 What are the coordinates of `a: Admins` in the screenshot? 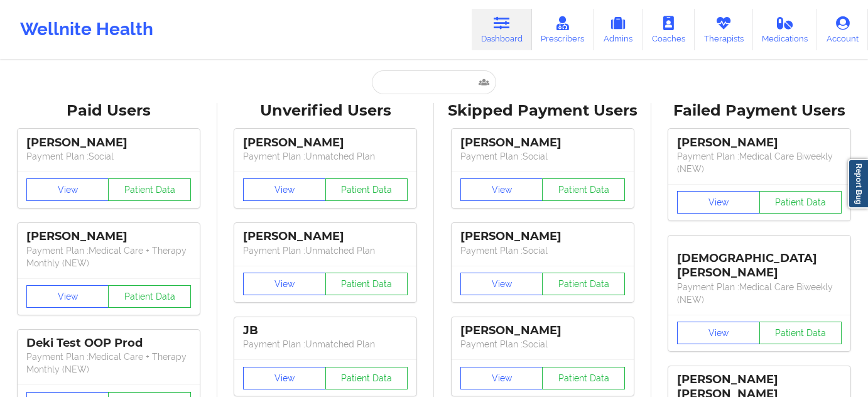 It's located at (618, 30).